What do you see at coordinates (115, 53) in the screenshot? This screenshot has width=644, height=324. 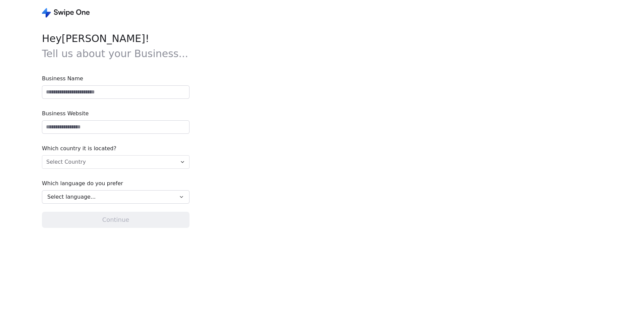 I see `span: Tell us about your Business...` at bounding box center [115, 53].